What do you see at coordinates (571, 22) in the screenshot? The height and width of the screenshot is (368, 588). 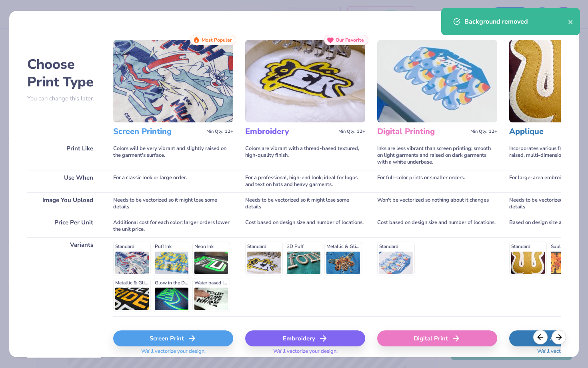 I see `button: close` at bounding box center [571, 22].